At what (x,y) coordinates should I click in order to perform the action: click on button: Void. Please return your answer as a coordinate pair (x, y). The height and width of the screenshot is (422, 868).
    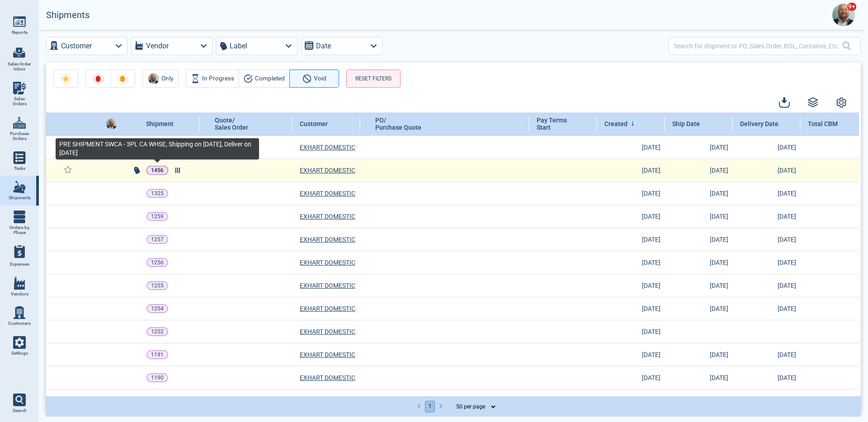
    Looking at the image, I should click on (314, 78).